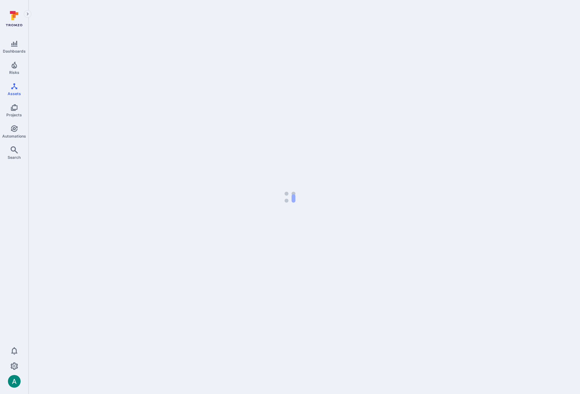 The height and width of the screenshot is (394, 580). What do you see at coordinates (14, 382) in the screenshot?
I see `div: Arjan Dehar` at bounding box center [14, 382].